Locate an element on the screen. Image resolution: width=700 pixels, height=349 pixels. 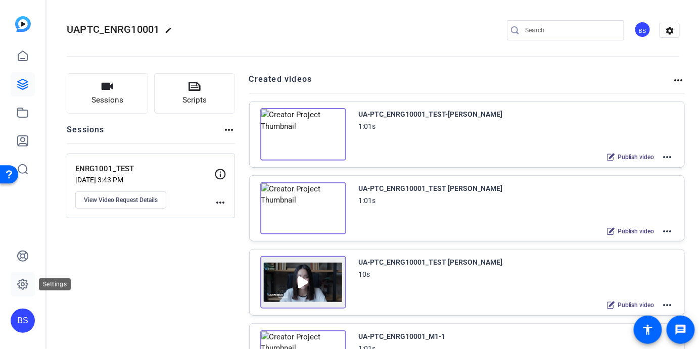
mat-icon: edit is located at coordinates (171, 33).